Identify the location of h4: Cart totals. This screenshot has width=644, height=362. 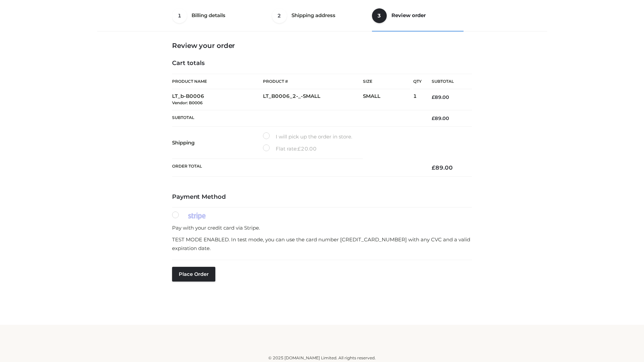
(322, 64).